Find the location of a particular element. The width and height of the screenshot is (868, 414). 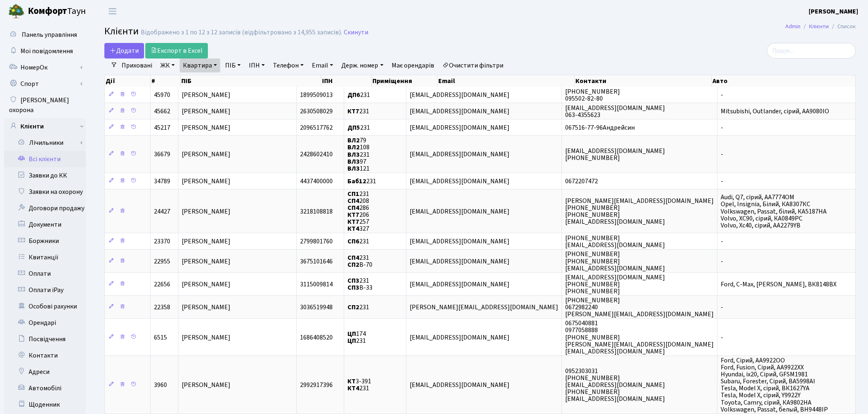

a: Email is located at coordinates (322, 65).